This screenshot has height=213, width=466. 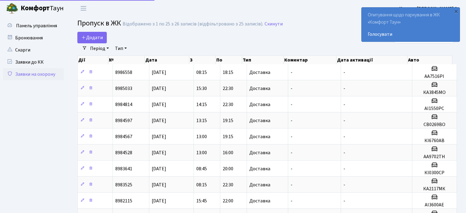 What do you see at coordinates (124, 105) in the screenshot?
I see `span: 8984814` at bounding box center [124, 105].